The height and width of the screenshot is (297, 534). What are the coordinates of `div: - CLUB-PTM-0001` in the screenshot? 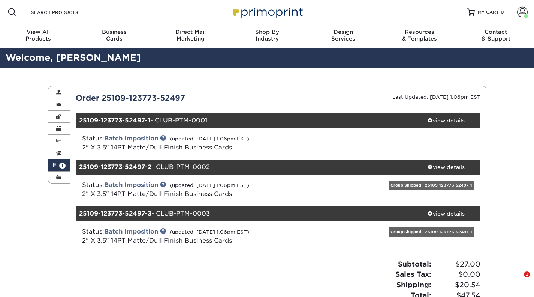 It's located at (245, 120).